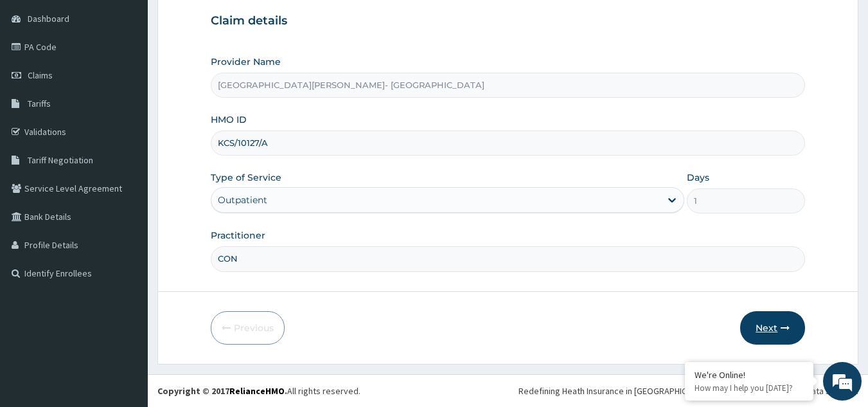 This screenshot has height=407, width=868. I want to click on span: Claims, so click(40, 75).